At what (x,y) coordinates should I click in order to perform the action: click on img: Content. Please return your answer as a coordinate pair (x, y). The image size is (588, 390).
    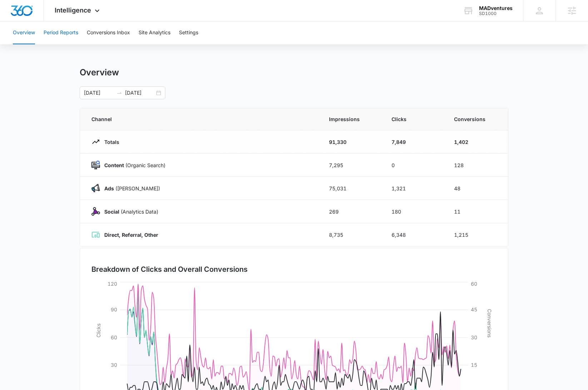
    Looking at the image, I should click on (96, 165).